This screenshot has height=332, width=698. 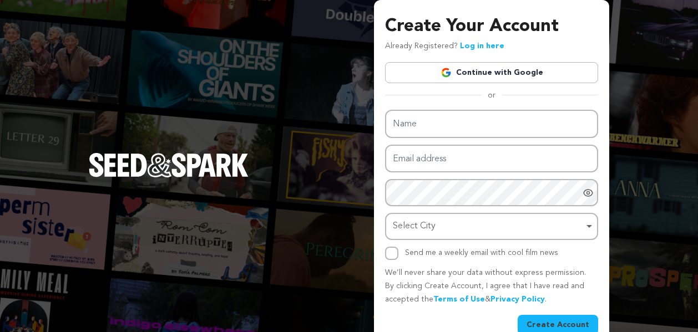 I want to click on a: Log in here, so click(x=482, y=46).